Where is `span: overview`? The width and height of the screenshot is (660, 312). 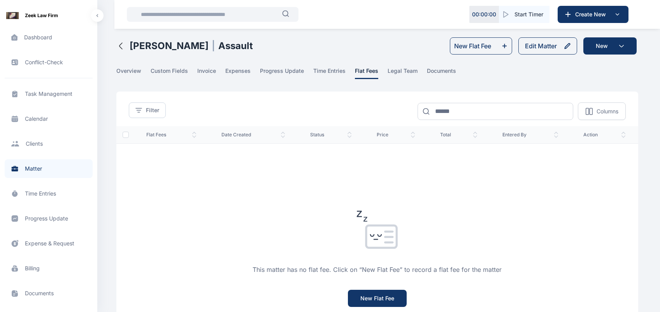 span: overview is located at coordinates (129, 73).